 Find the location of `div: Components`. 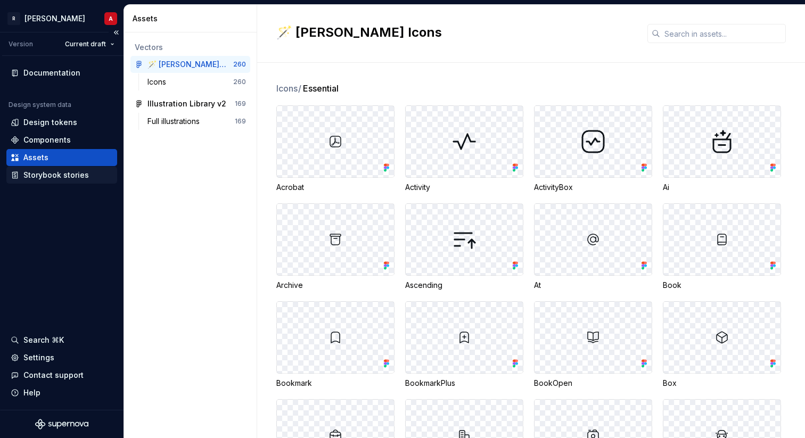

div: Components is located at coordinates (47, 140).